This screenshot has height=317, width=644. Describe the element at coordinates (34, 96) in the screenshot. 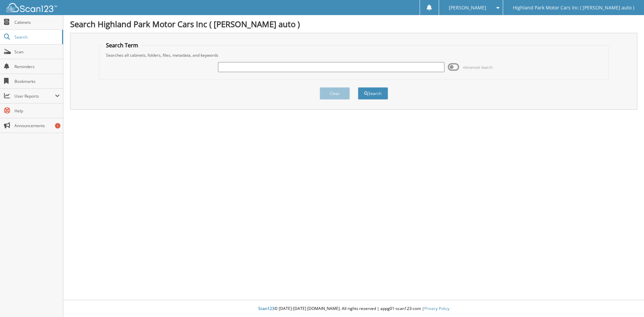

I see `span: User Reports` at that location.